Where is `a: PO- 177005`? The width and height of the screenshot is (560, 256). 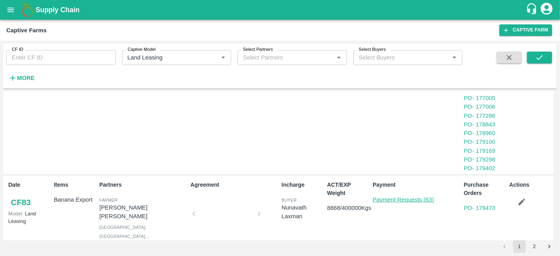 a: PO- 177005 is located at coordinates (480, 98).